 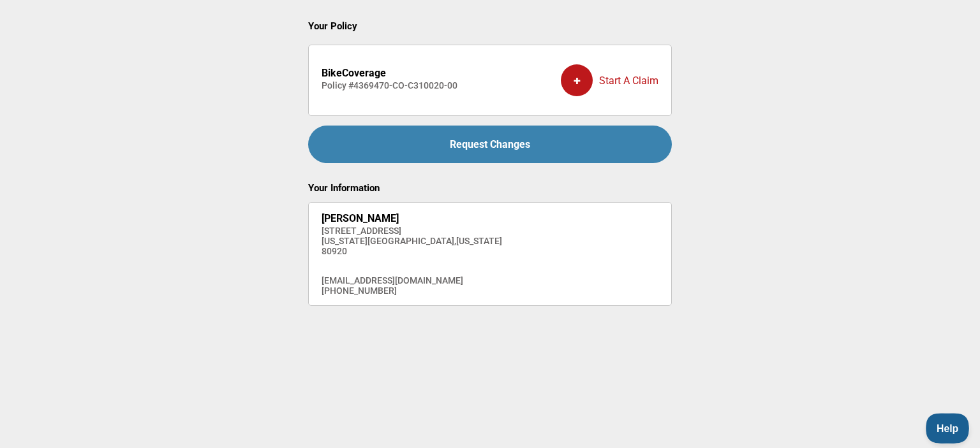 I want to click on h4: 80920, so click(x=411, y=251).